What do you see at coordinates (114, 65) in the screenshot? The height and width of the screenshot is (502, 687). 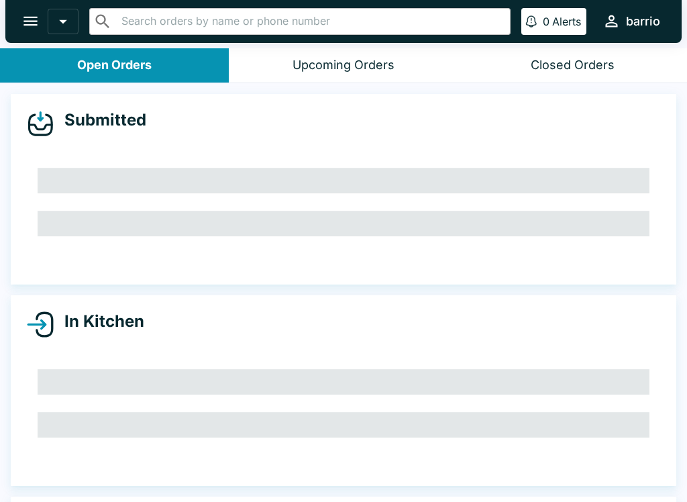 I see `div: Open Orders` at bounding box center [114, 65].